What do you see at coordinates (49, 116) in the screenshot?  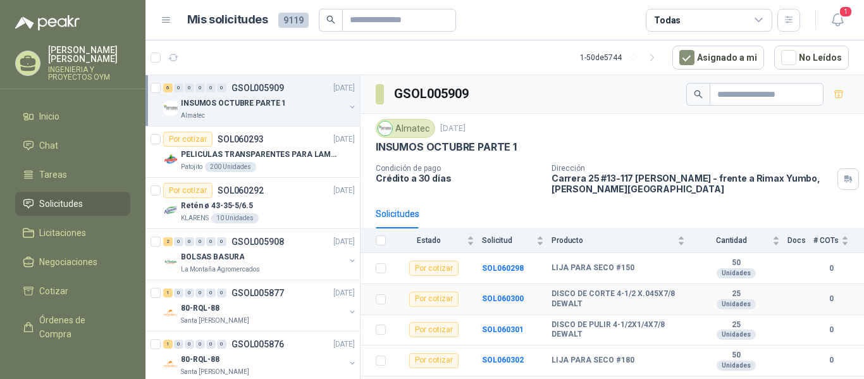 I see `span: Inicio` at bounding box center [49, 116].